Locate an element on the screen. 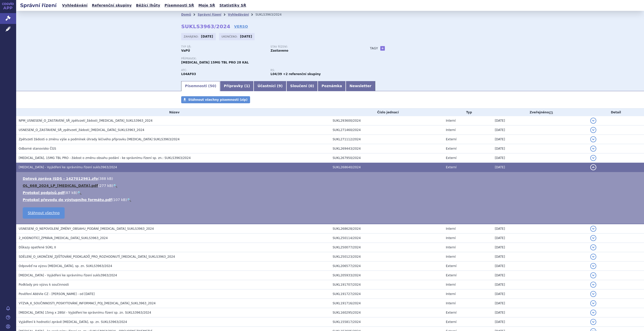  span: Rinvoq 15mg x 28tbl - Vyjádření ke správnímu řízení sp. zn. SUKLS3963/2024 is located at coordinates (85, 313).